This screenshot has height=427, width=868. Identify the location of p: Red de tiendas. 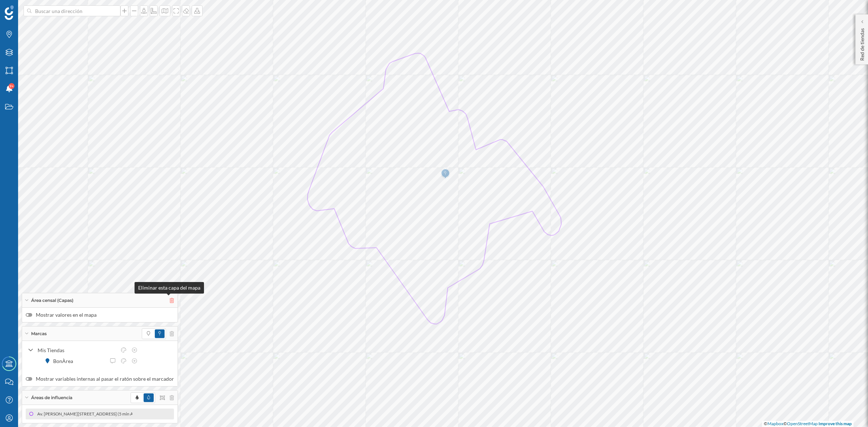
(862, 43).